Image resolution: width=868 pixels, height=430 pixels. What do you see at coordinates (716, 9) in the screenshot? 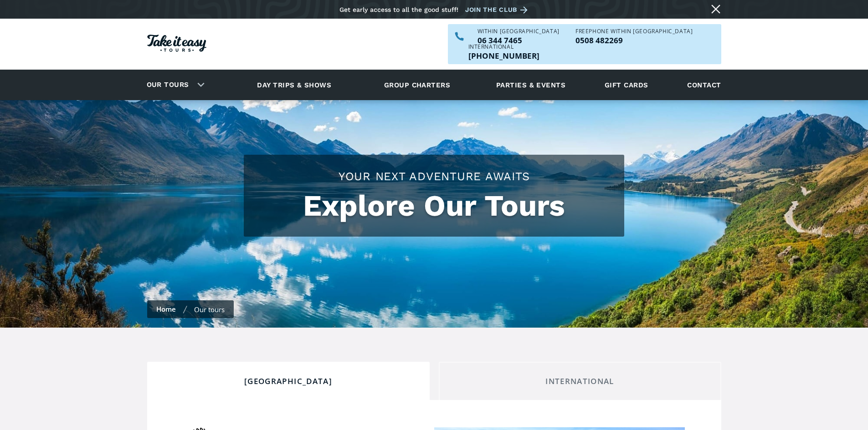
I see `a: Close message` at bounding box center [716, 9].